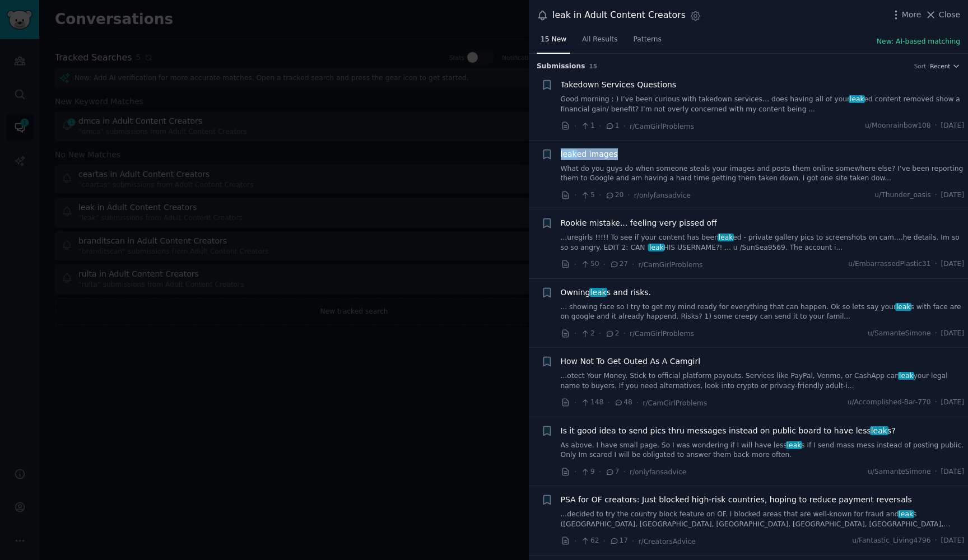 The width and height of the screenshot is (968, 560). Describe the element at coordinates (553, 42) in the screenshot. I see `a: 15 New` at that location.